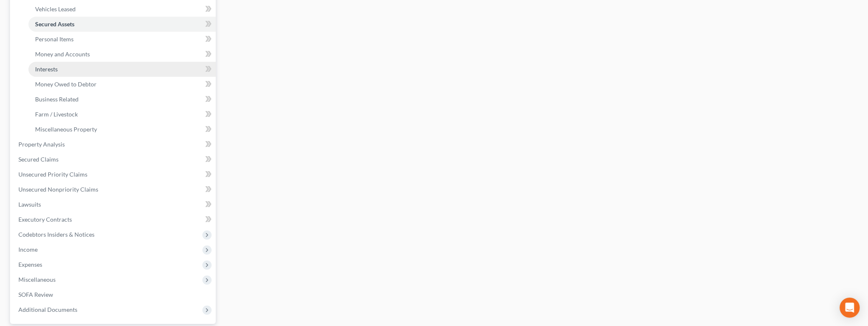  What do you see at coordinates (39, 159) in the screenshot?
I see `span: Secured Claims` at bounding box center [39, 159].